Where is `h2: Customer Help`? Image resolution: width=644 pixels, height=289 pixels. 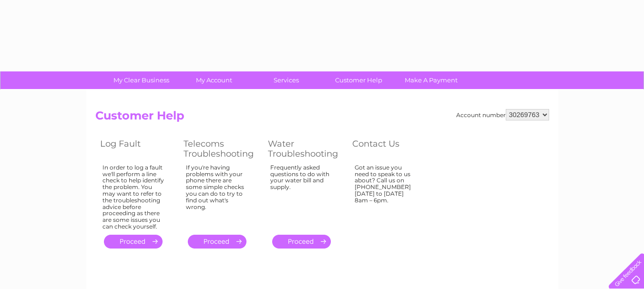 h2: Customer Help is located at coordinates (323, 118).